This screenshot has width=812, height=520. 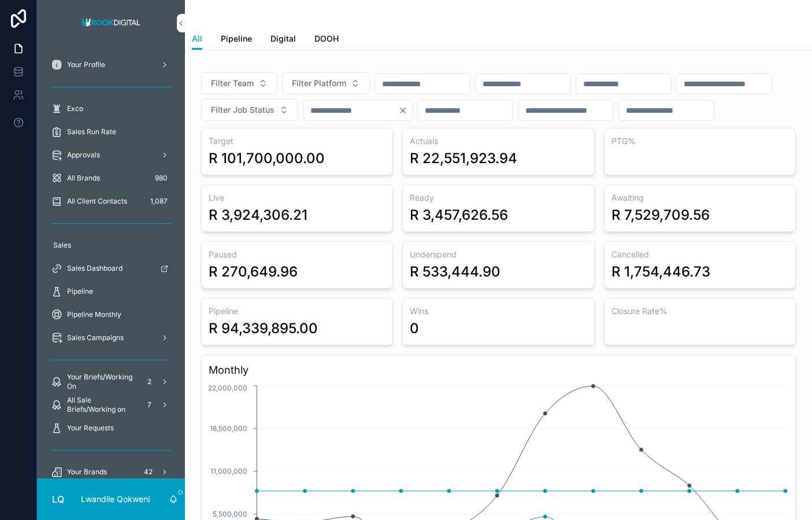 What do you see at coordinates (148, 472) in the screenshot?
I see `div: 42` at bounding box center [148, 472].